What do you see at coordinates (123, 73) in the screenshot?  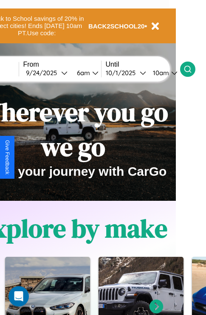 I see `div: 10 / 1 / 2025` at bounding box center [123, 73].